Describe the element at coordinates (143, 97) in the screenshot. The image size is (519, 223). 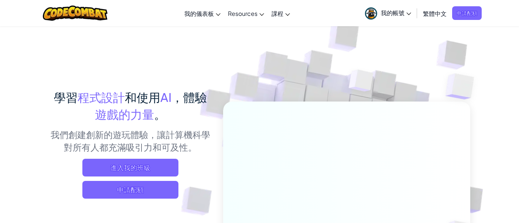
I see `span: 和使用` at that location.